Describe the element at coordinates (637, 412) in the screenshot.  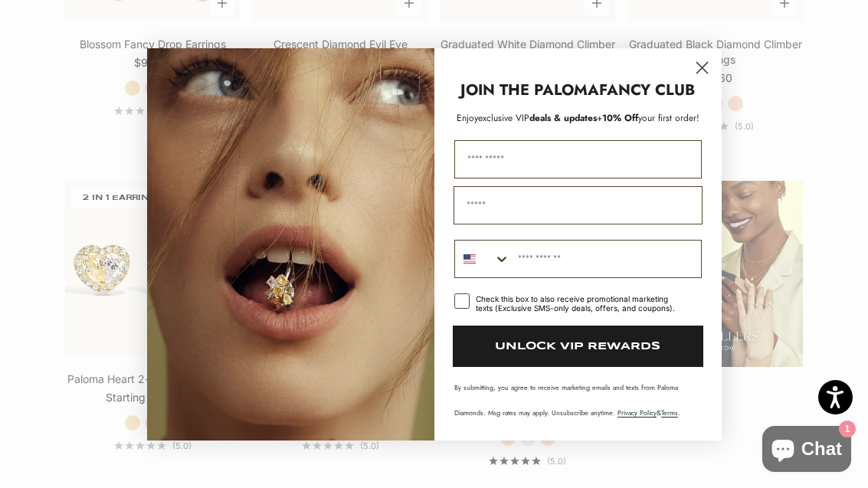
I see `a: Privacy Policy` at that location.